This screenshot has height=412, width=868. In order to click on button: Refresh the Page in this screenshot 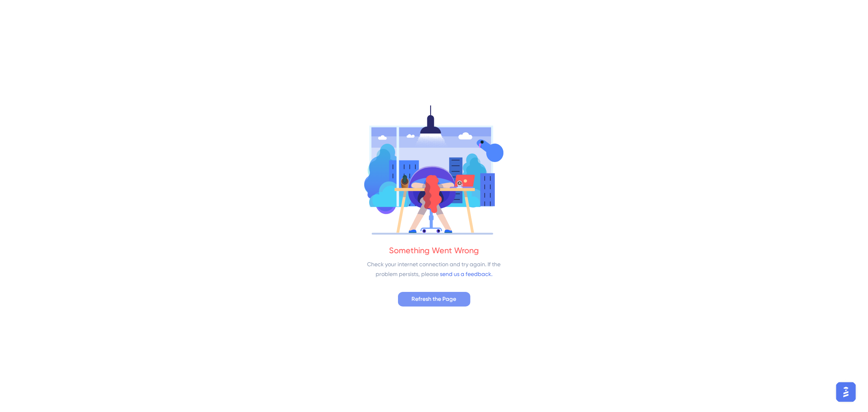, I will do `click(434, 299)`.